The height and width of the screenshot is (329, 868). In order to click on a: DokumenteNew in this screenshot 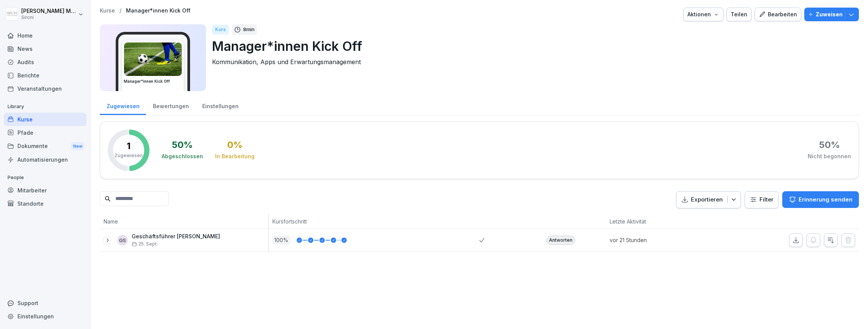, I will do `click(45, 146)`.